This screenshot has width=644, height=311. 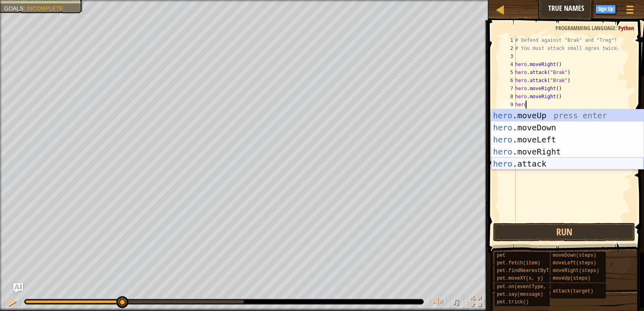 What do you see at coordinates (44, 8) in the screenshot?
I see `span: Incomplete` at bounding box center [44, 8].